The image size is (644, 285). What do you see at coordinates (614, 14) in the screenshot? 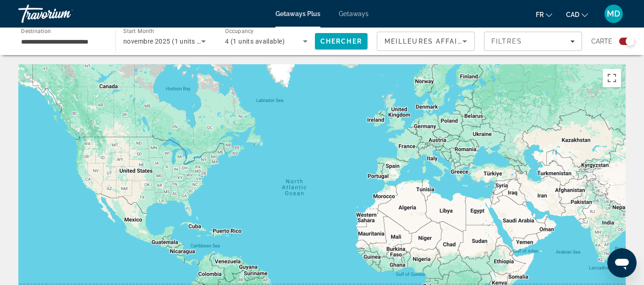
I see `button: User Menu` at bounding box center [614, 14].